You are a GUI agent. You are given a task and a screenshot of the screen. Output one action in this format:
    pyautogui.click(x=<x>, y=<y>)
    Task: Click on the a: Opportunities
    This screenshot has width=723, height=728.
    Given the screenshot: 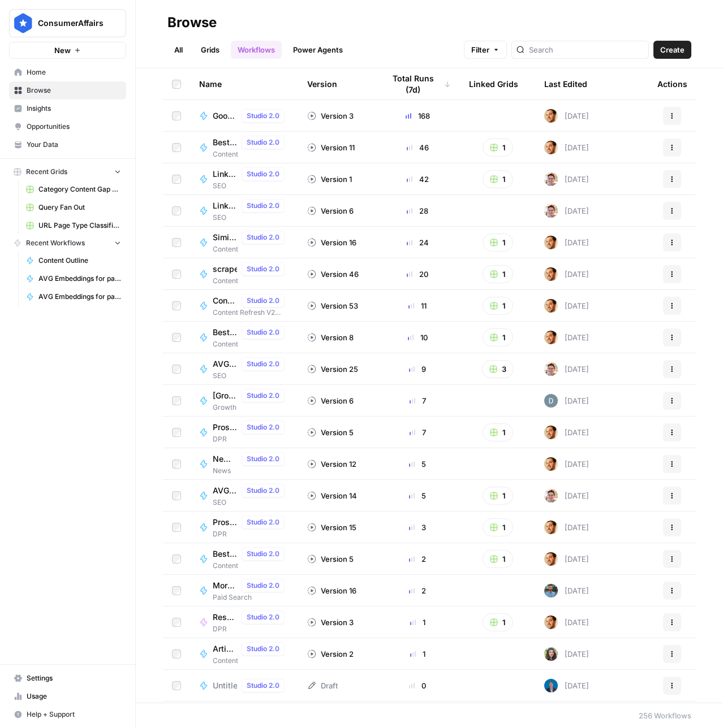 What is the action you would take?
    pyautogui.click(x=67, y=126)
    